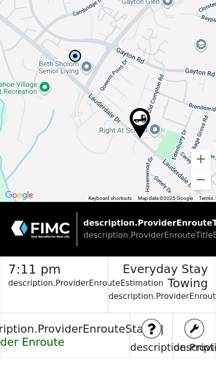 The width and height of the screenshot is (216, 367). I want to click on h5: description.ProviderEnrouteCancel, so click(194, 347).